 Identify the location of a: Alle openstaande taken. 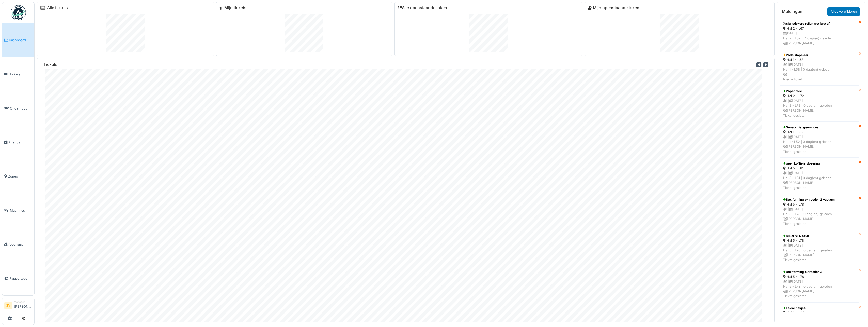
(422, 7).